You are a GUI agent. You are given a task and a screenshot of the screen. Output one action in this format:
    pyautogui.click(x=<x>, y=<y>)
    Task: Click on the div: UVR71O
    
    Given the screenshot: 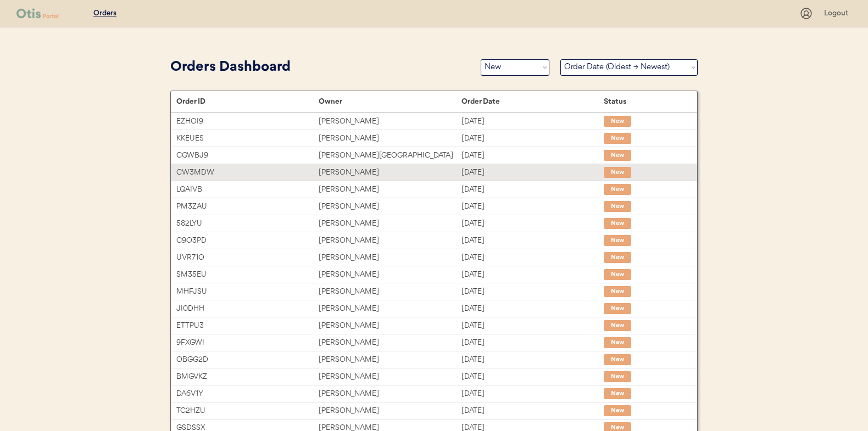 What is the action you would take?
    pyautogui.click(x=247, y=258)
    